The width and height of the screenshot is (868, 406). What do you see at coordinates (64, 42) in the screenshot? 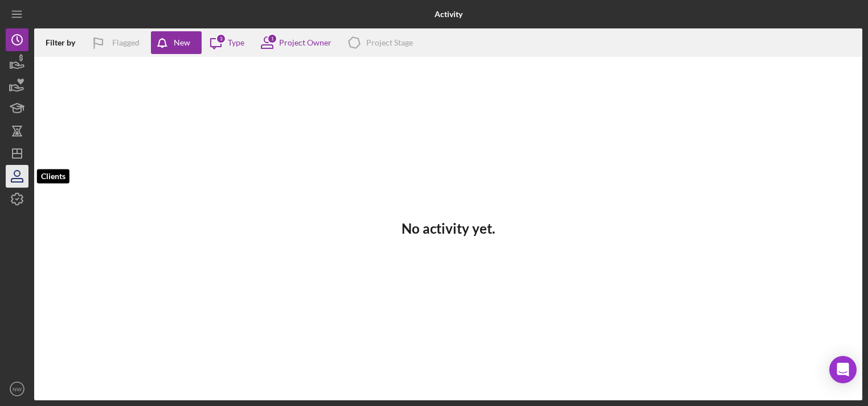
I see `div: Filter by` at bounding box center [64, 42].